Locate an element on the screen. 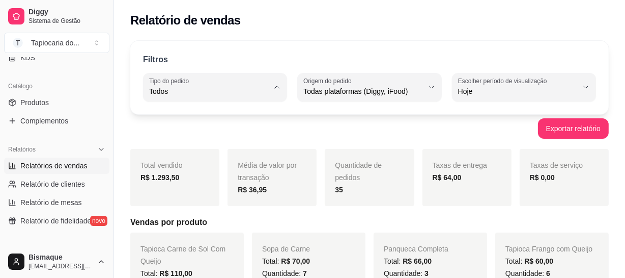 Image resolution: width=625 pixels, height=278 pixels. button: Select a team is located at coordinates (57, 43).